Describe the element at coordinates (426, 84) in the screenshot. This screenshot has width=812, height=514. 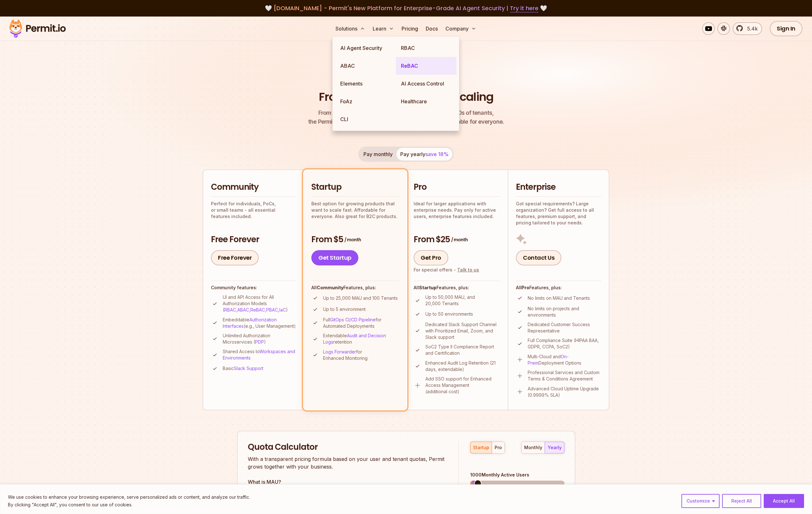
I see `a: AI Access Control` at that location.